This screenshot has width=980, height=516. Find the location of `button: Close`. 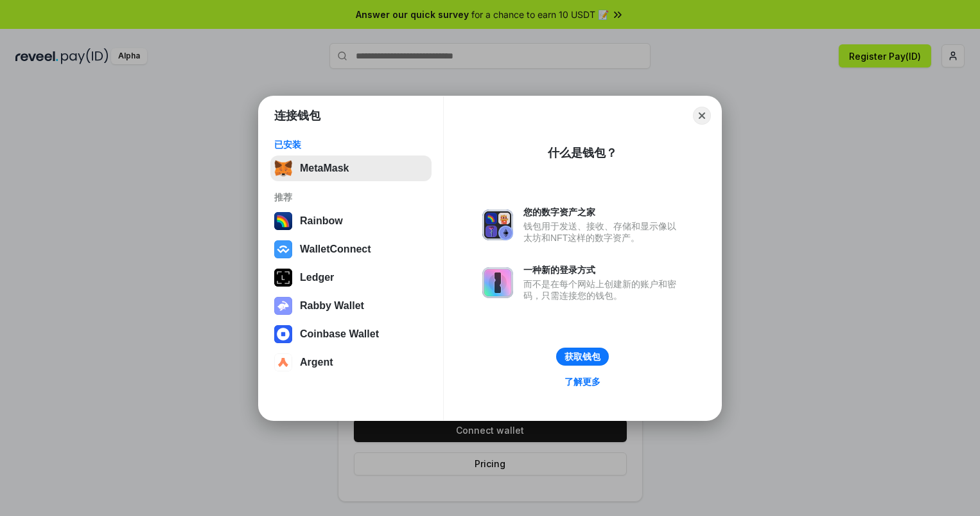

button: Close is located at coordinates (702, 115).